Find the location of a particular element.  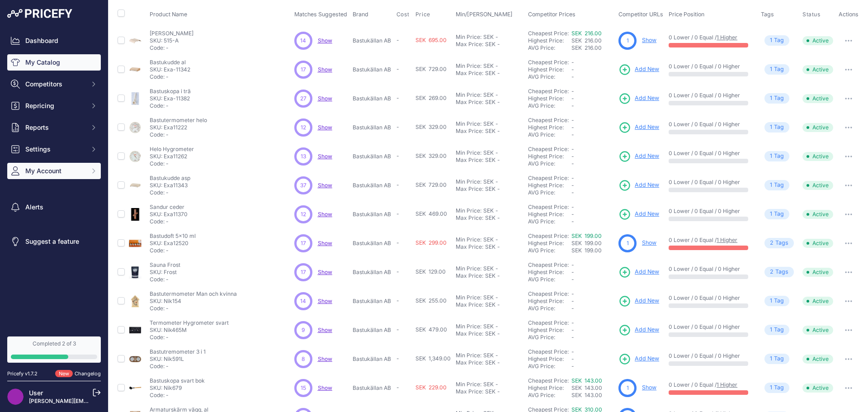

button: Reports is located at coordinates (54, 128).